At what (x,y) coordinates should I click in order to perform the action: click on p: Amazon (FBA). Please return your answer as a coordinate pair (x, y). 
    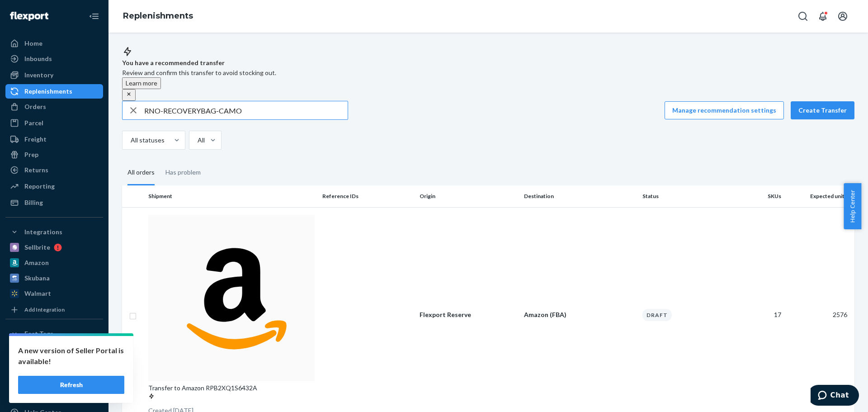
    Looking at the image, I should click on (580, 314).